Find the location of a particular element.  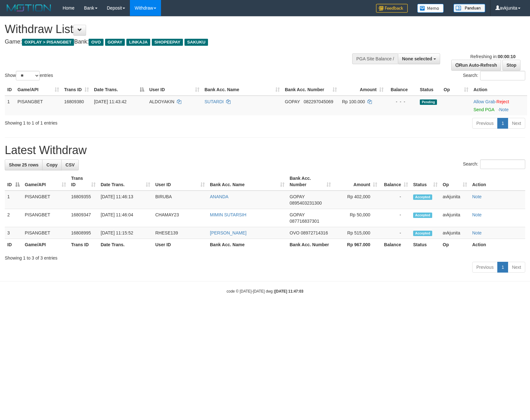

div: Showing 1 to 1 of 1 entries is located at coordinates (110, 122).